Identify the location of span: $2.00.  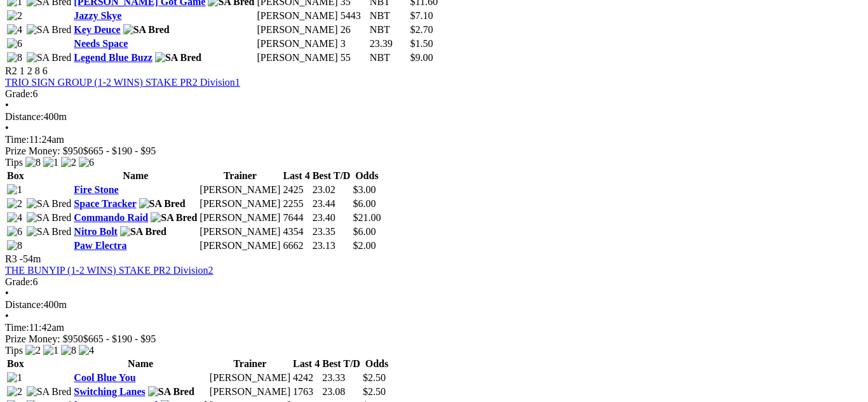
(364, 245).